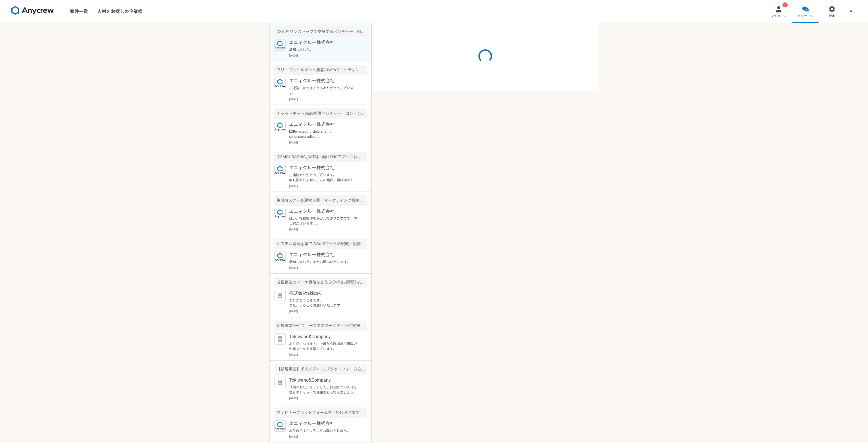  I want to click on img: 8DqYSo04kwAAAAASUVORK5CYII=, so click(33, 10).